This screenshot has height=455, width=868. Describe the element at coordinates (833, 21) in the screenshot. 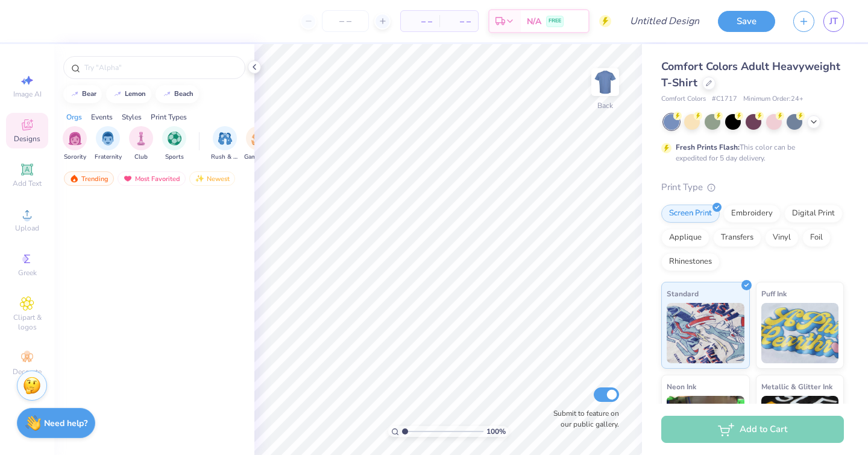

I see `a: JT` at that location.